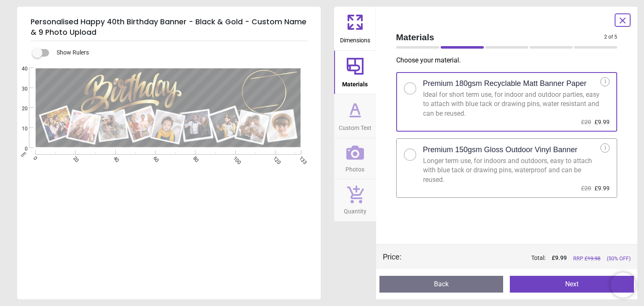  Describe the element at coordinates (505, 83) in the screenshot. I see `h2: Premium 180gsm Recyclable Matt Banner Paper` at that location.